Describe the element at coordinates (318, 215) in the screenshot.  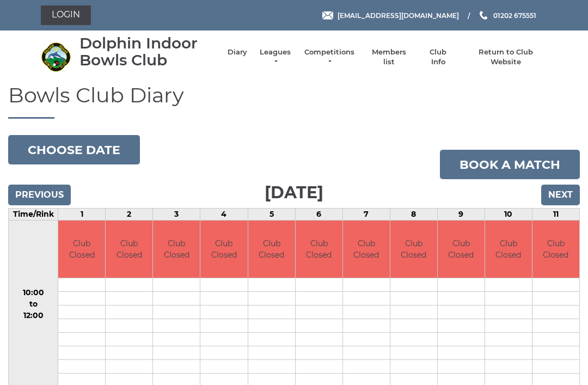
I see `td: 6` at that location.